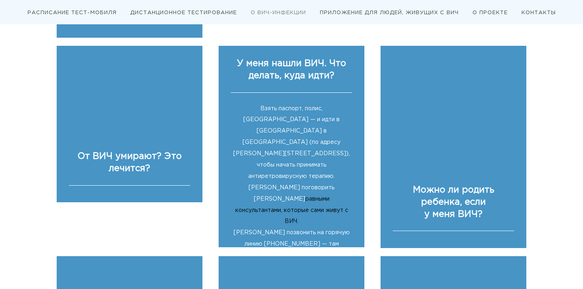 The image size is (583, 289). Describe the element at coordinates (389, 13) in the screenshot. I see `a: ПРИЛОЖЕНИЕ ДЛЯ ЛЮДЕЙ, ЖИВУЩИХ С ВИЧ` at that location.